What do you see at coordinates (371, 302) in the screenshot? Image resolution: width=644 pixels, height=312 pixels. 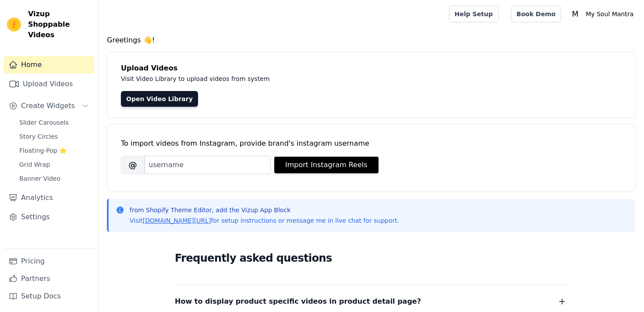 I see `button: How to display product specific videos in product detail page?` at bounding box center [371, 302].